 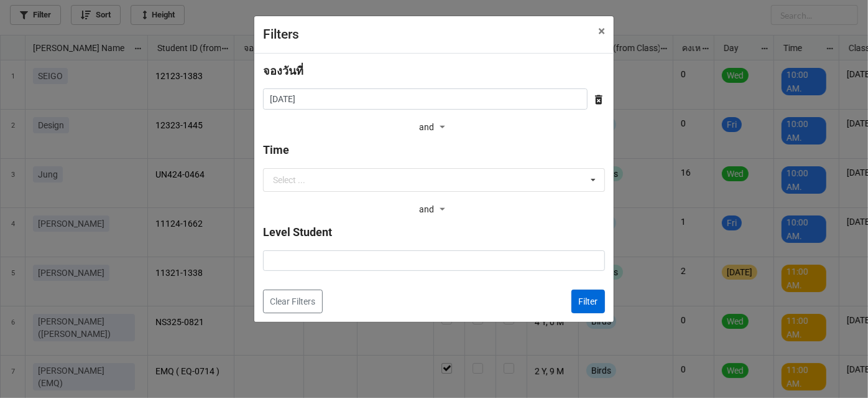 What do you see at coordinates (283, 71) in the screenshot?
I see `label: จองวันที่` at bounding box center [283, 71].